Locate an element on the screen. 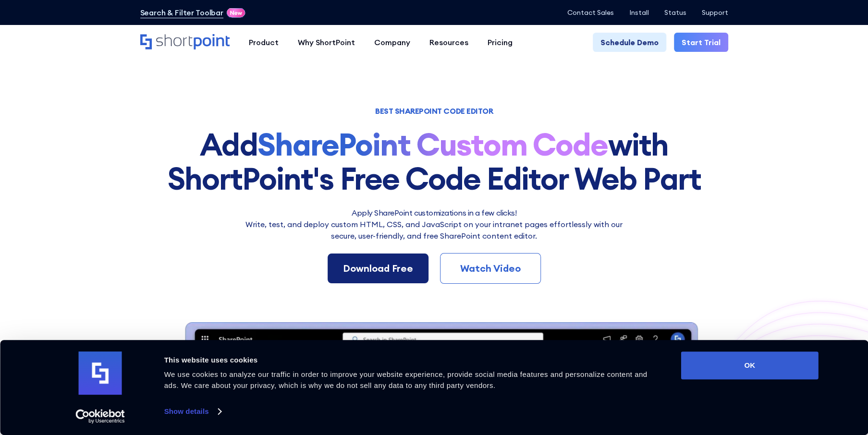  div: Download Free is located at coordinates (378, 269).